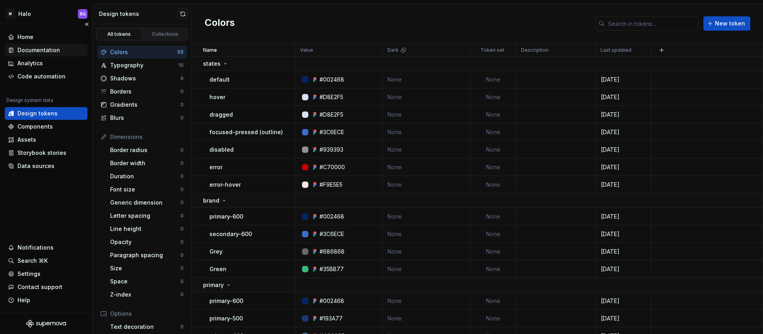 The height and width of the screenshot is (334, 763). What do you see at coordinates (145, 118) in the screenshot?
I see `div: Blurs` at bounding box center [145, 118].